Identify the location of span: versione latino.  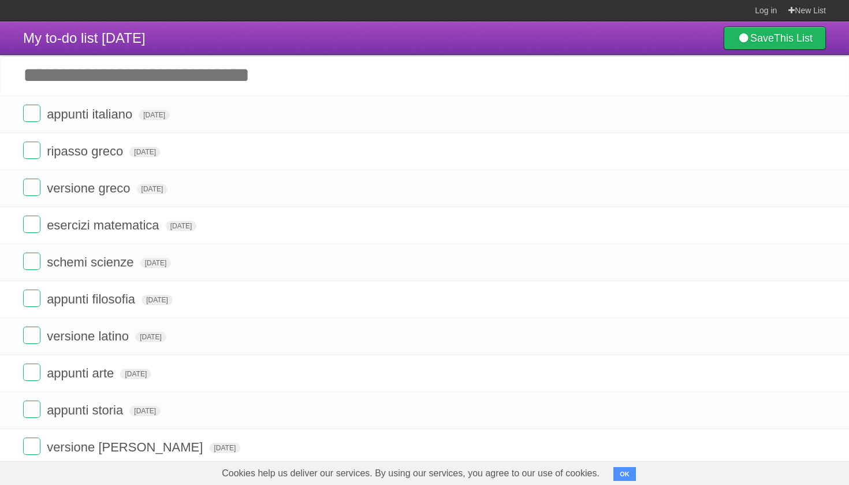
(89, 336).